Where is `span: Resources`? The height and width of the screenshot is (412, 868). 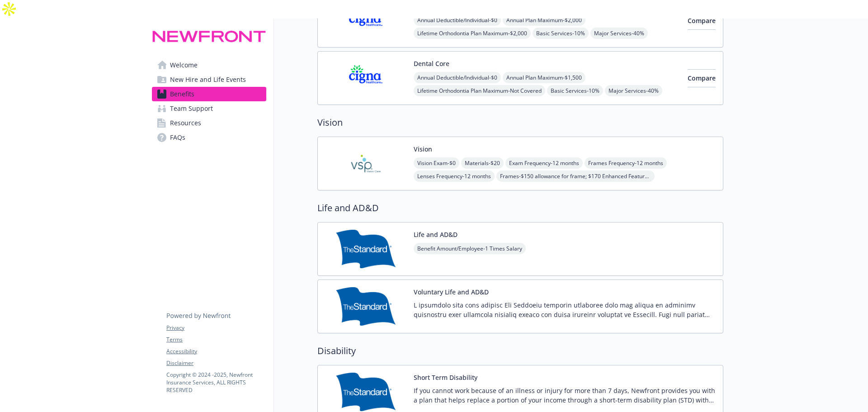
span: Resources is located at coordinates (186, 123).